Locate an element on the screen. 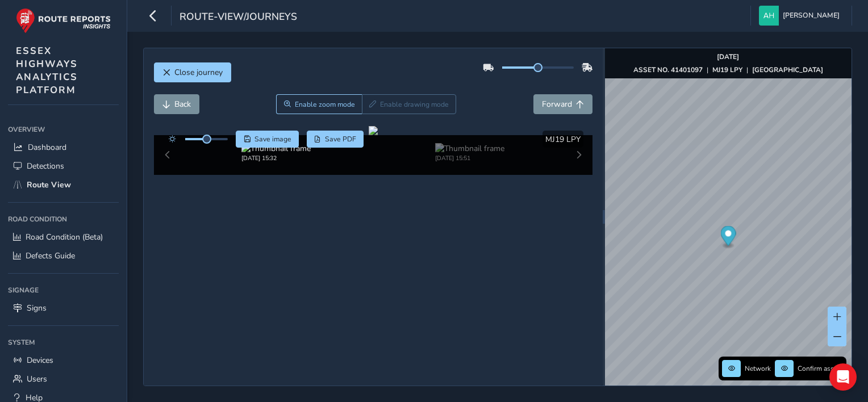 The width and height of the screenshot is (868, 402). a: Route View is located at coordinates (63, 185).